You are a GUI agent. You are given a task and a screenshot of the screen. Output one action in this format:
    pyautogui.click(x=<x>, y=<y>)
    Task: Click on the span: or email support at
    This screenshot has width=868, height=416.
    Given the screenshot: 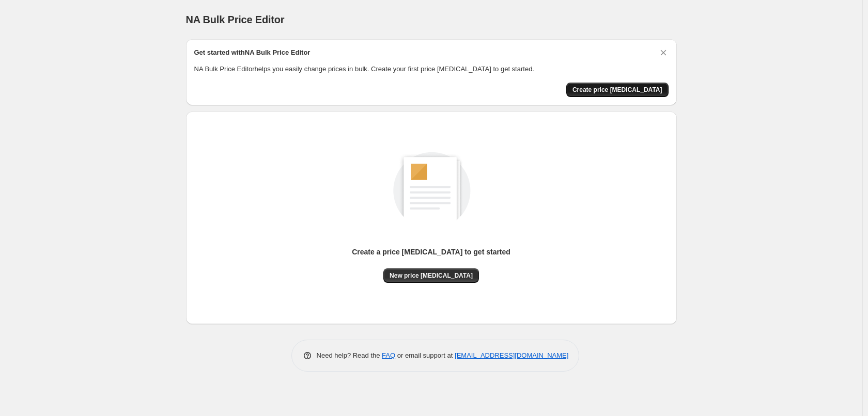 What is the action you would take?
    pyautogui.click(x=425, y=355)
    